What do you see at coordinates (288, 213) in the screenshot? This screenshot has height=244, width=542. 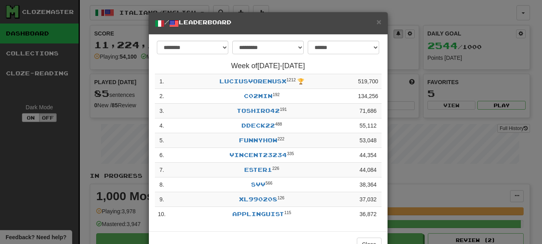 I see `sup: Level 115` at bounding box center [288, 213].